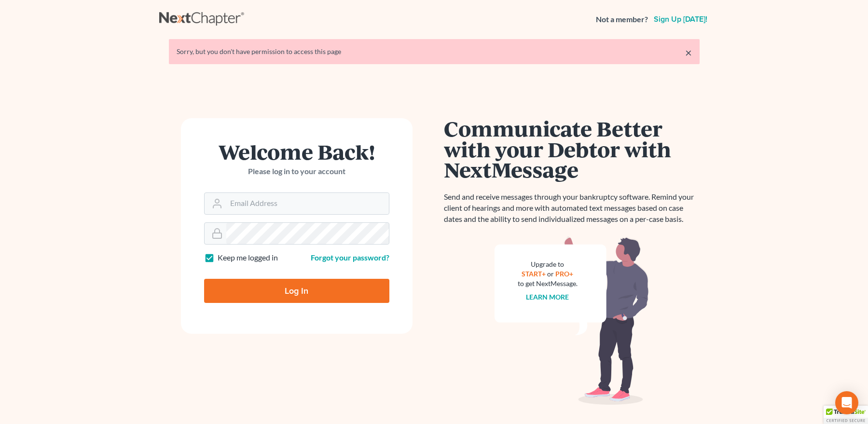 This screenshot has width=868, height=424. Describe the element at coordinates (296, 152) in the screenshot. I see `h1: Welcome Back!` at that location.